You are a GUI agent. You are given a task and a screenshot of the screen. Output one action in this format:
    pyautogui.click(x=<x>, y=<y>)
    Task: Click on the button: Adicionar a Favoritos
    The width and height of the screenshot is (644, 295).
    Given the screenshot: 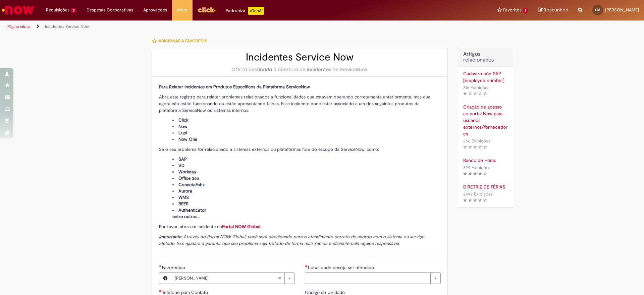 What is the action you would take?
    pyautogui.click(x=181, y=41)
    